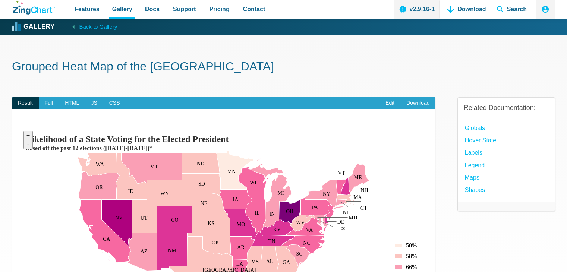 The image size is (567, 272). What do you see at coordinates (474, 153) in the screenshot?
I see `a: Labels` at bounding box center [474, 153].